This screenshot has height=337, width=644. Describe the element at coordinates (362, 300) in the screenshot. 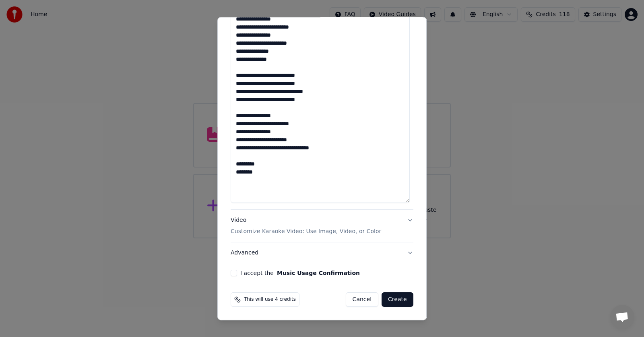

I see `button: Cancel` at that location.